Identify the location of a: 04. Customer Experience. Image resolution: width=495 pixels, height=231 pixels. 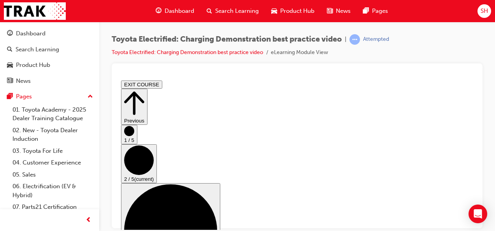
(53, 163).